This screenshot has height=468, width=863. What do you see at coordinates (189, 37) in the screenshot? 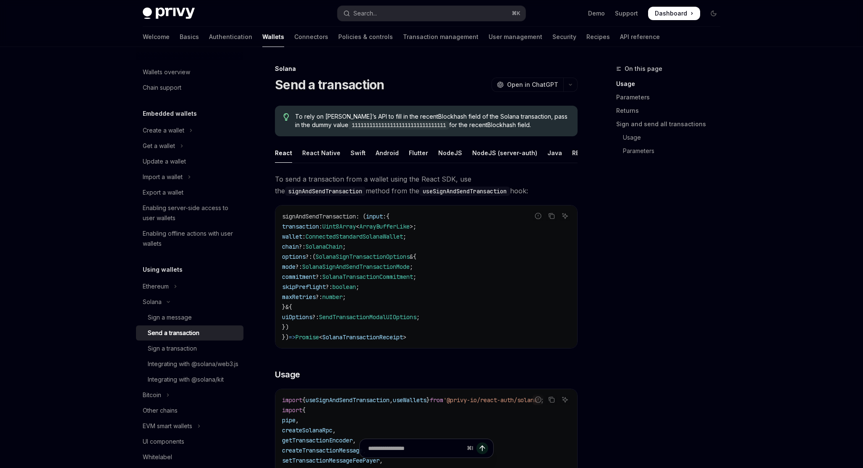
I see `a: Basics` at bounding box center [189, 37].